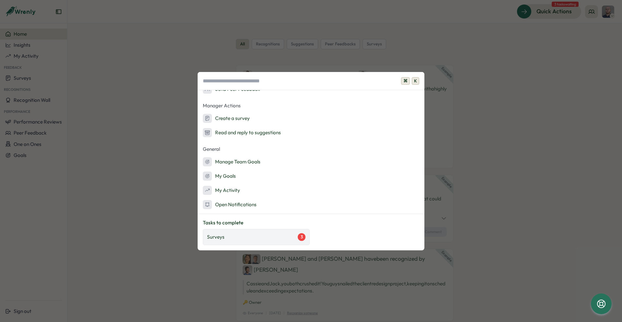 This screenshot has height=322, width=622. What do you see at coordinates (231, 162) in the screenshot?
I see `div: Manage Team Goals` at bounding box center [231, 162].